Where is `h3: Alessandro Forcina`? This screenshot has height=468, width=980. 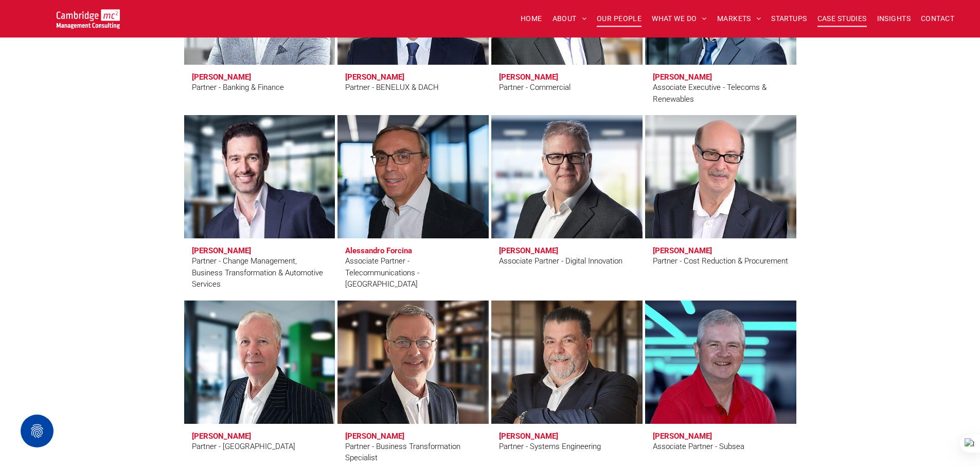 h3: Alessandro Forcina is located at coordinates (380, 251).